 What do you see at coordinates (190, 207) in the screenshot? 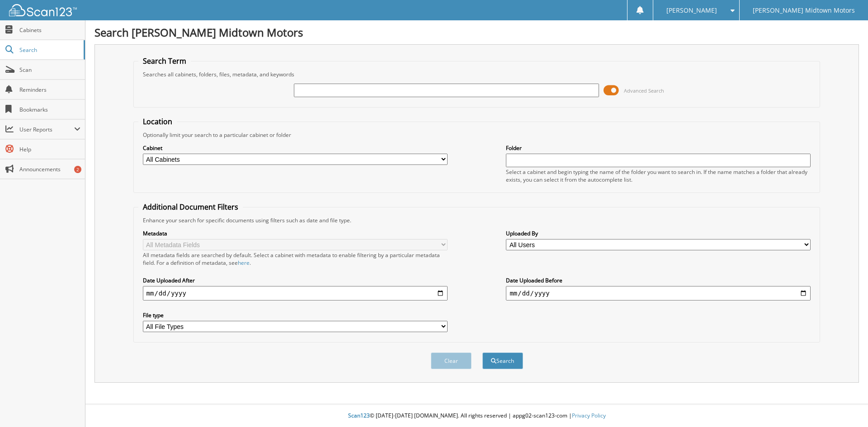
I see `legend: Additional Document Filters` at bounding box center [190, 207].